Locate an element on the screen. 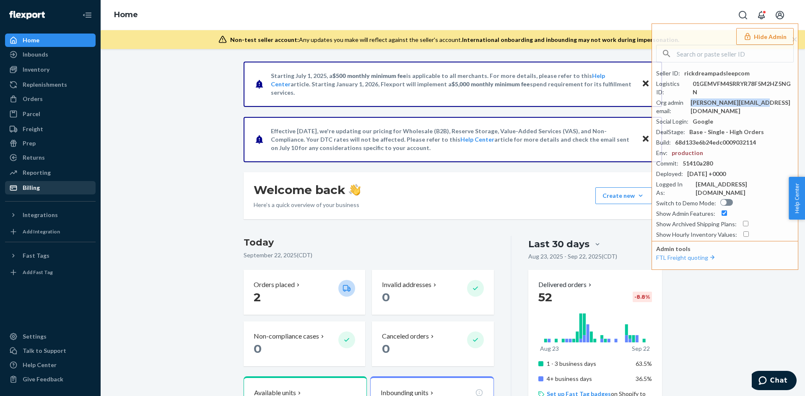  span: Non-test seller account: is located at coordinates (265, 39).